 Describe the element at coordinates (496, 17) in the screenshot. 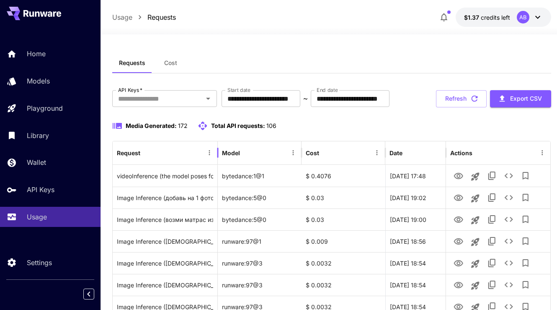

I see `span: credits left` at that location.